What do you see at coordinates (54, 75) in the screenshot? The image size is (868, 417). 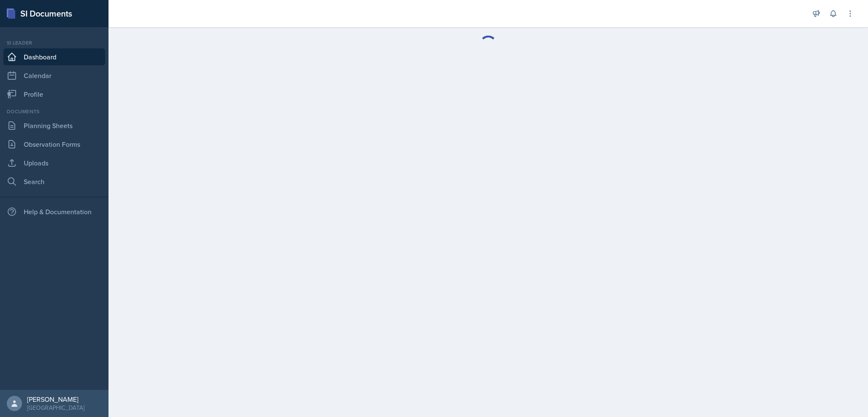 I see `a: Calendar` at bounding box center [54, 75].